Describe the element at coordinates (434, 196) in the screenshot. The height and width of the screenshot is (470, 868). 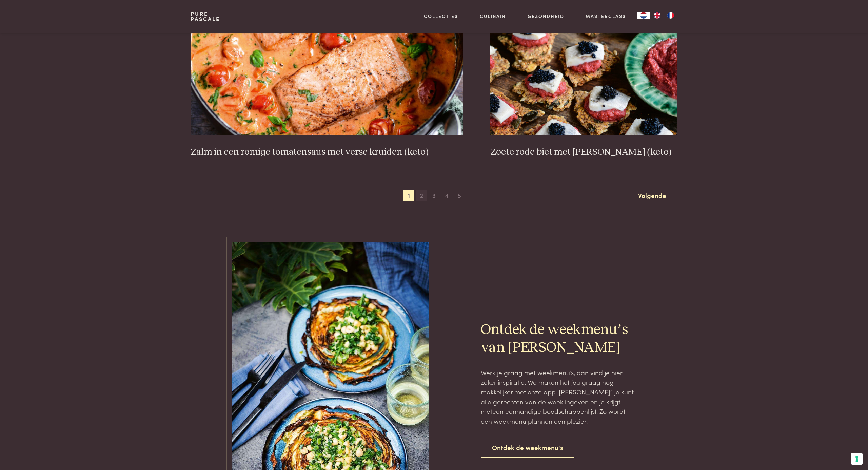
I see `span: 3` at that location.